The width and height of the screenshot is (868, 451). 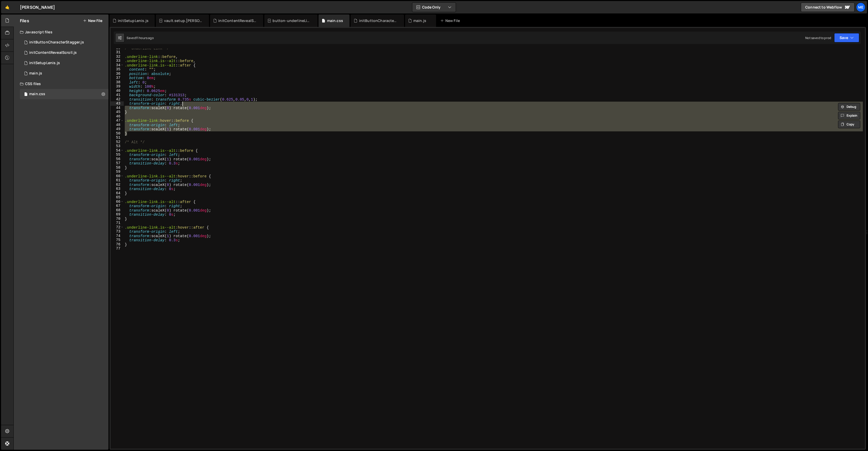 What do you see at coordinates (140, 38) in the screenshot?
I see `div: Saved` at bounding box center [140, 38].